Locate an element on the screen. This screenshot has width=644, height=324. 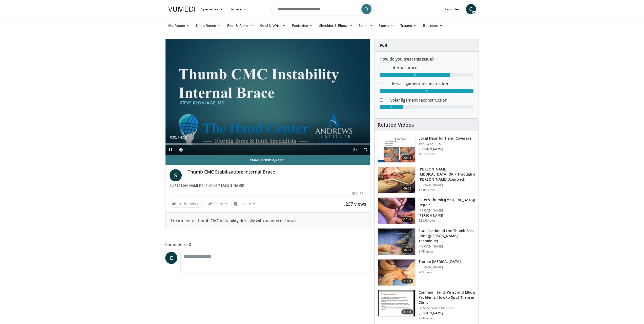
dd: internal brace is located at coordinates (432, 68).